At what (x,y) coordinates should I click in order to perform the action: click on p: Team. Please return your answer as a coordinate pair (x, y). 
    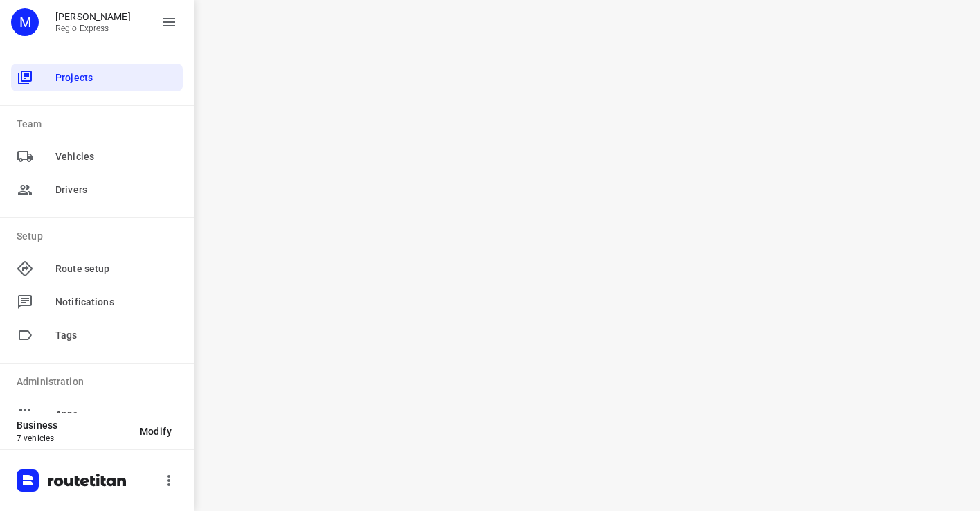
    Looking at the image, I should click on (100, 124).